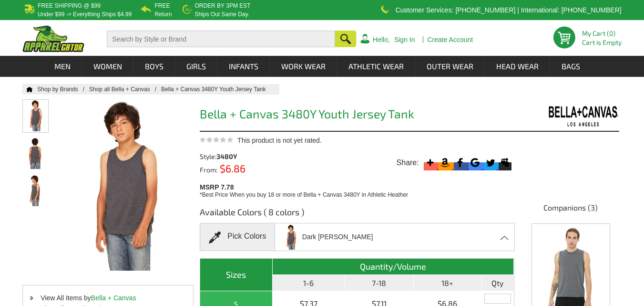  What do you see at coordinates (571, 210) in the screenshot?
I see `h4: Companions (3)` at bounding box center [571, 210].